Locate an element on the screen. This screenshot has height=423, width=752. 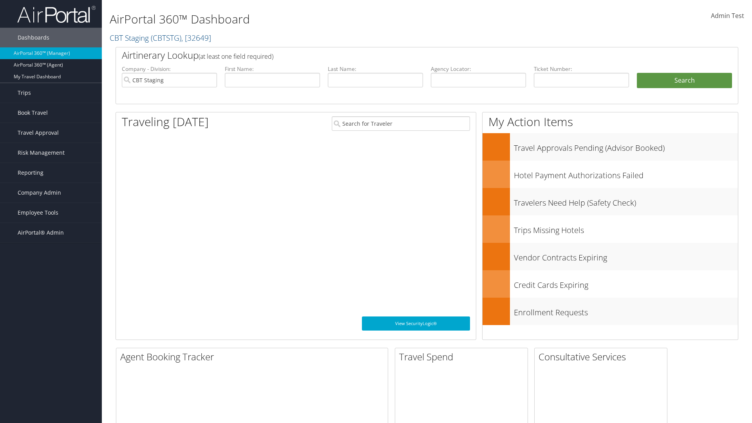
a: Admin Test is located at coordinates (727, 16).